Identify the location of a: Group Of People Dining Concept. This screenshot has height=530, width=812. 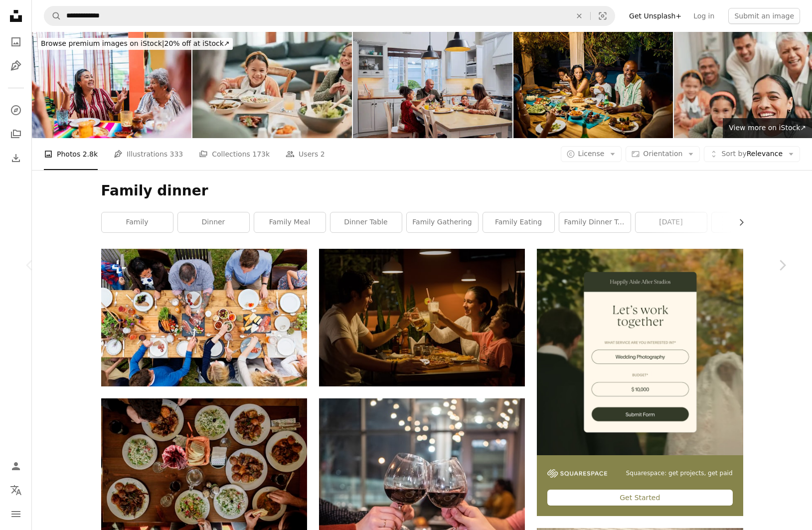
(204, 317).